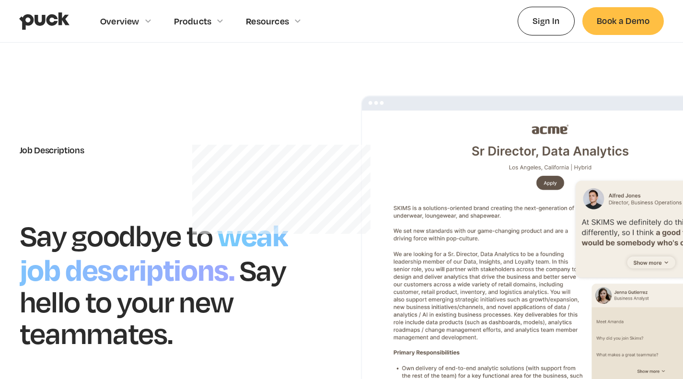 This screenshot has width=683, height=379. What do you see at coordinates (154, 251) in the screenshot?
I see `h1: weak job descriptions.` at bounding box center [154, 251].